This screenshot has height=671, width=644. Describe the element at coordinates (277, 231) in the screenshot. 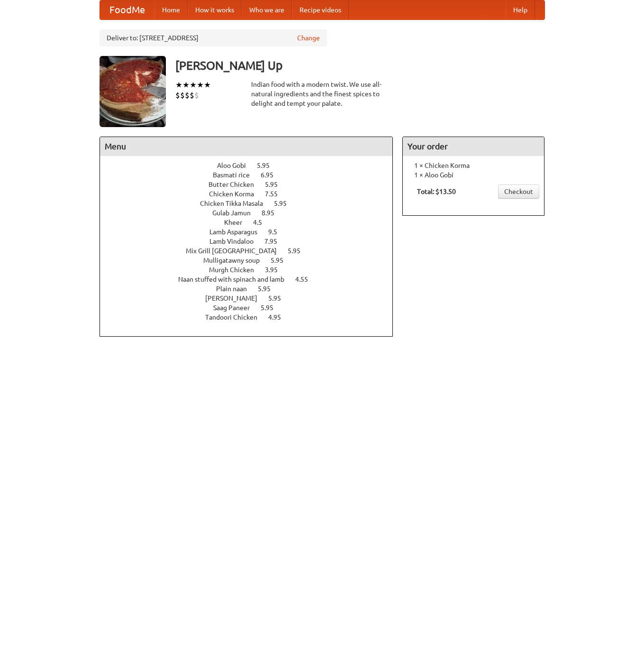

I see `span: 9.5` at that location.